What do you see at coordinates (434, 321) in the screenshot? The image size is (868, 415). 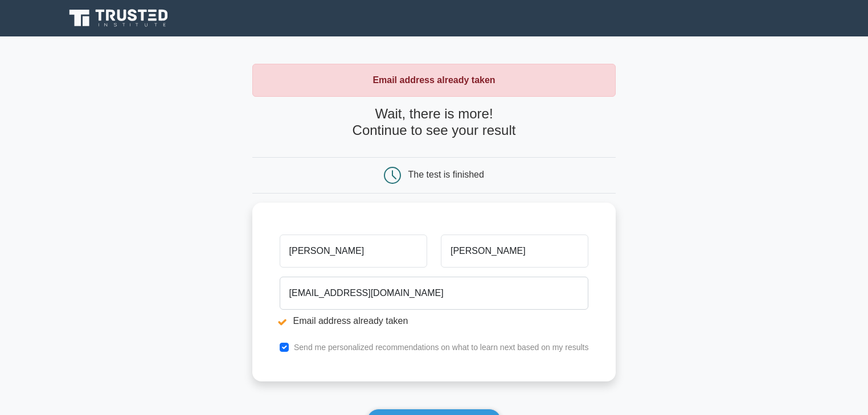 I see `li: Email address already taken` at bounding box center [434, 321].